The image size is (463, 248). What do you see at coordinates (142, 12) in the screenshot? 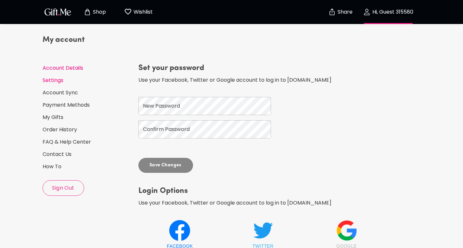
I see `p: Wishlist` at bounding box center [142, 12].